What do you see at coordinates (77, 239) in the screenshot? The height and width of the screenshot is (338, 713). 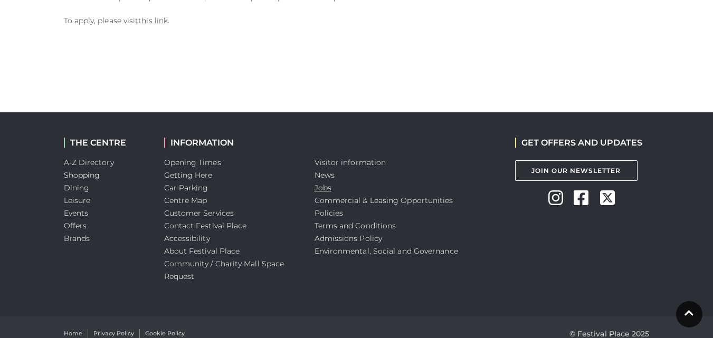 I see `a: Brands` at bounding box center [77, 239].